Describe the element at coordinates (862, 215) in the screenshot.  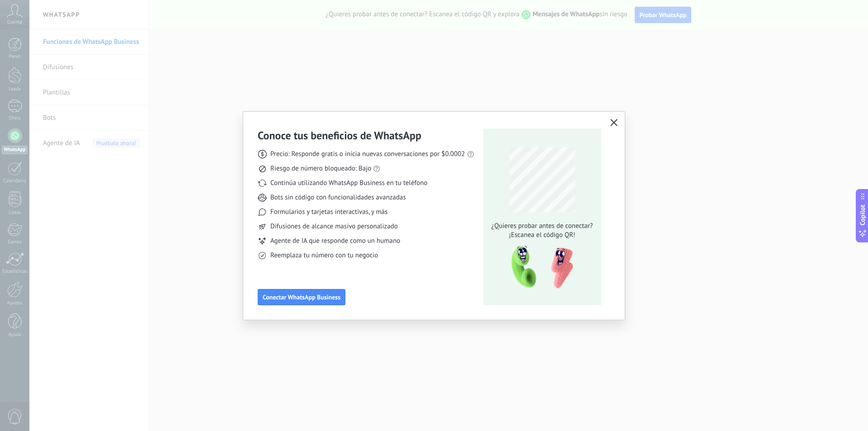
I see `span: Copilot` at that location.